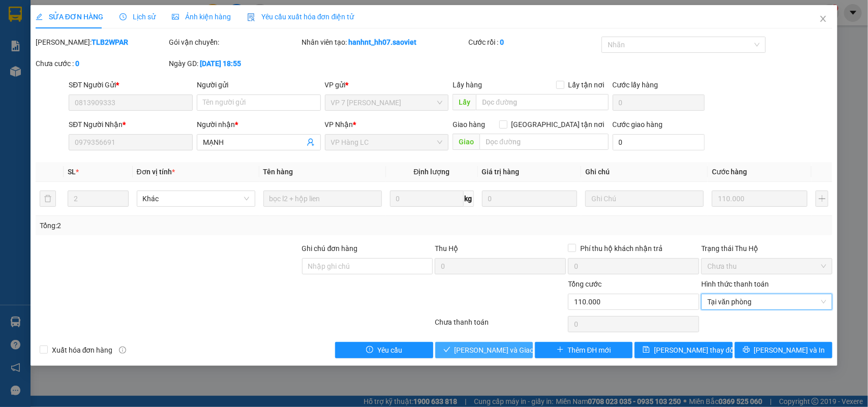  Describe the element at coordinates (234, 64) in the screenshot. I see `div: Ngày GD:` at that location.